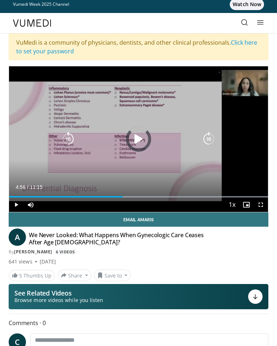  What do you see at coordinates (138, 252) in the screenshot?
I see `div: By` at bounding box center [138, 252].